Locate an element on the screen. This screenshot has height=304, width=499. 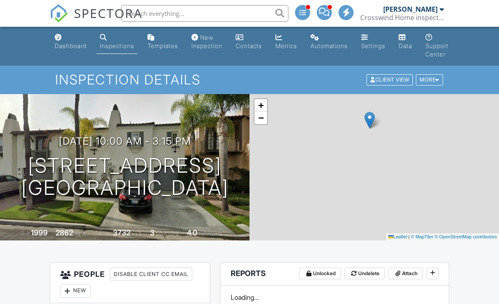
div: 3 is located at coordinates (152, 233).